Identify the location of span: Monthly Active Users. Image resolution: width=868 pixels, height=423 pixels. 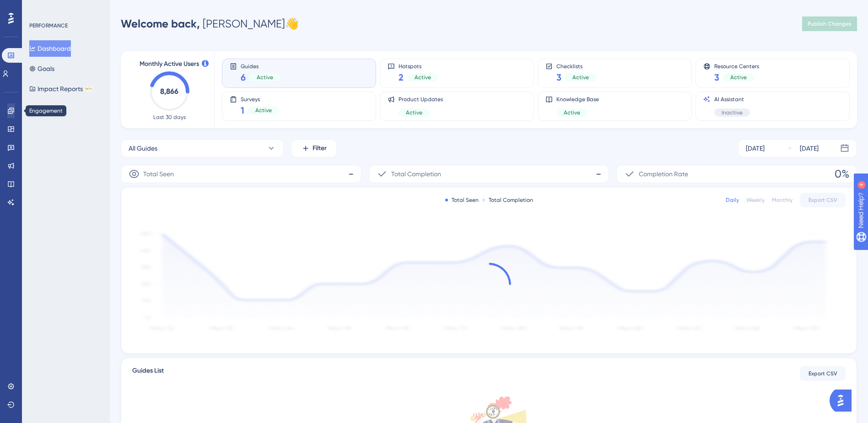
(169, 64).